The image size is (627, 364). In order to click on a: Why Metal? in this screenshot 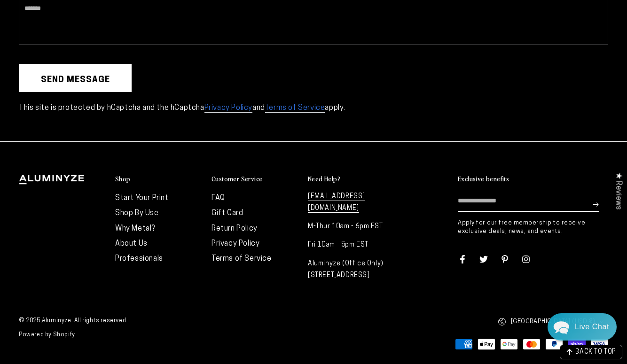, I will do `click(135, 229)`.